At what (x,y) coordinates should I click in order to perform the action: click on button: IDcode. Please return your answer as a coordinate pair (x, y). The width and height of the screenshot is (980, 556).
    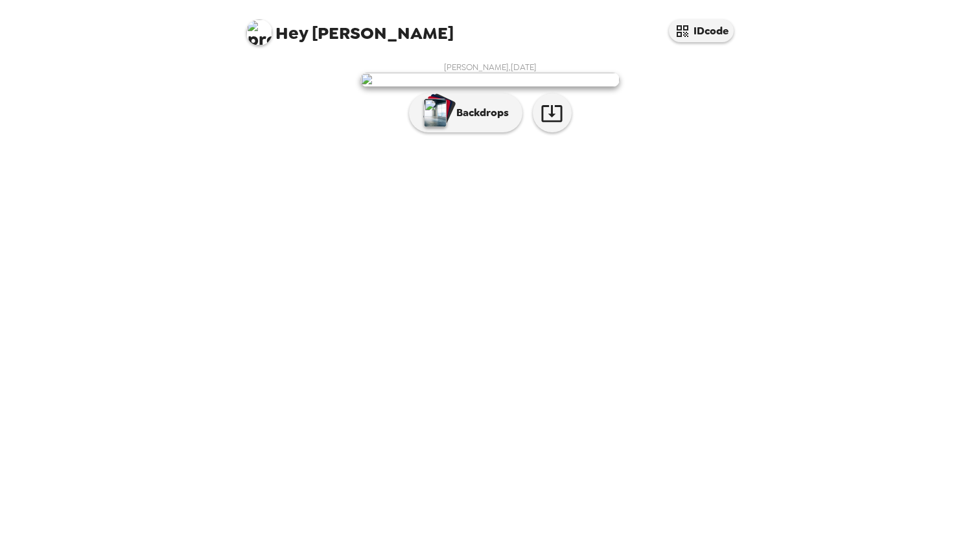
    Looking at the image, I should click on (701, 31).